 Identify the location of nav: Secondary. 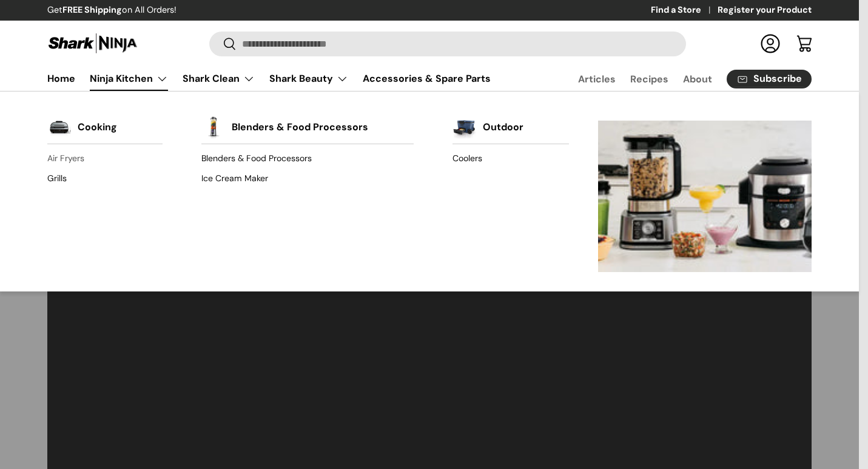
(680, 79).